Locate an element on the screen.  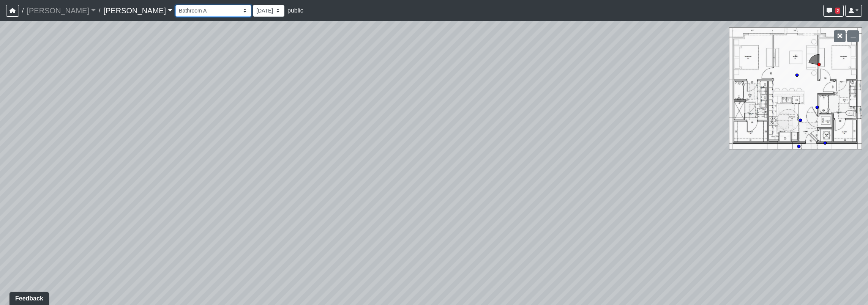
button: Feedback is located at coordinates (23, 8).